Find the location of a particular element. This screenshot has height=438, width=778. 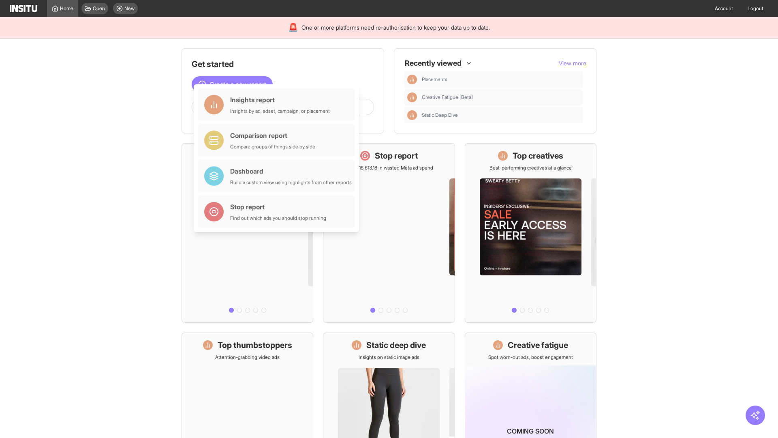

div: Insights report is located at coordinates (280, 100).